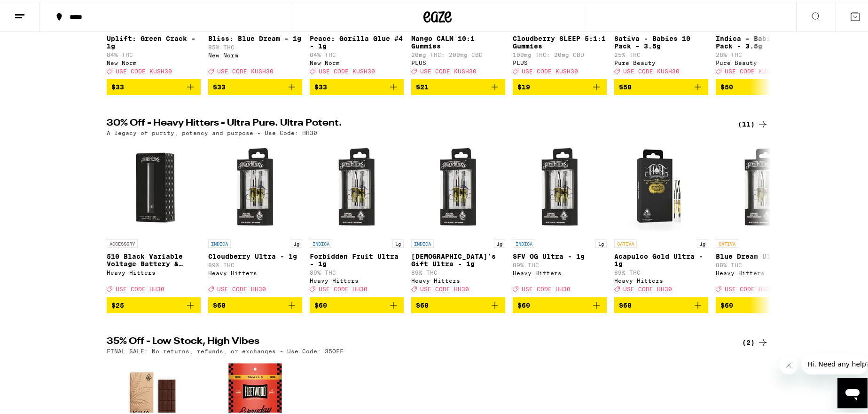  Describe the element at coordinates (756, 341) in the screenshot. I see `div: (2)` at that location.